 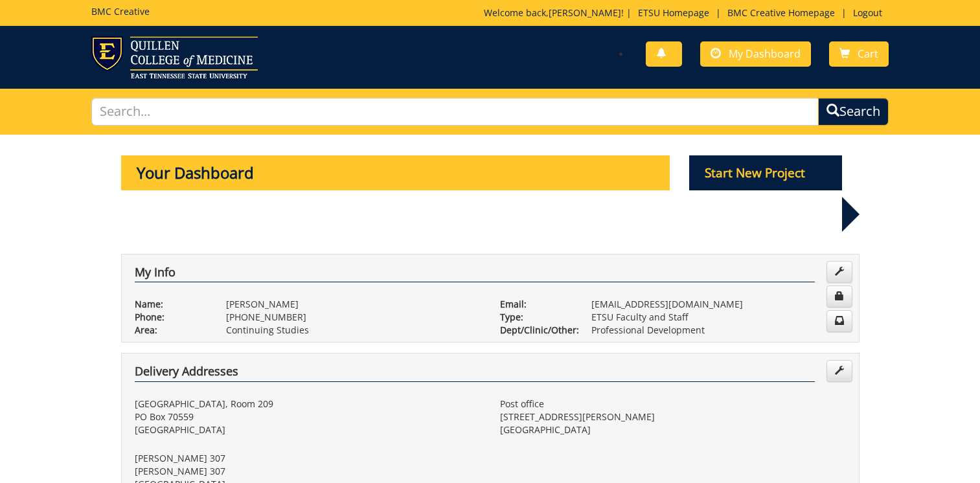 What do you see at coordinates (353, 330) in the screenshot?
I see `p: Continuing Studies` at bounding box center [353, 330].